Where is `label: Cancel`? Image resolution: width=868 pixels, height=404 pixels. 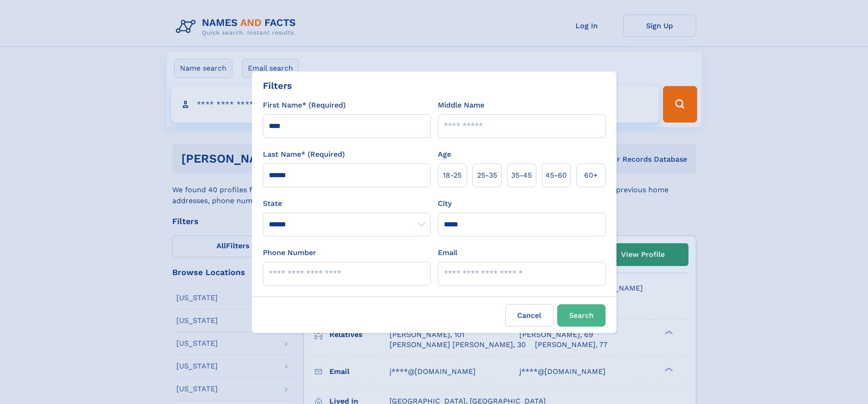 label: Cancel is located at coordinates (530, 315).